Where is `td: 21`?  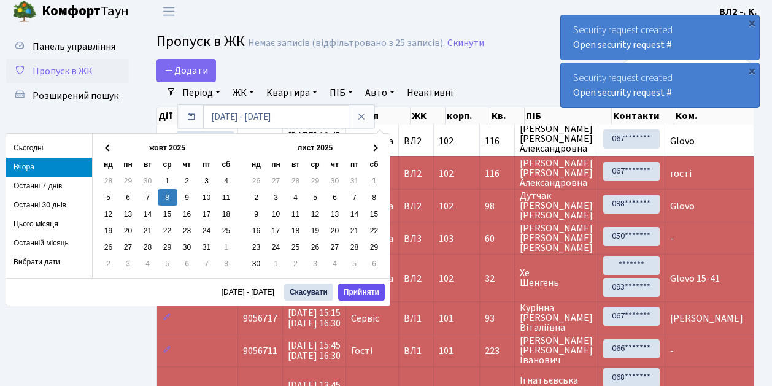
td: 21 is located at coordinates (148, 230).